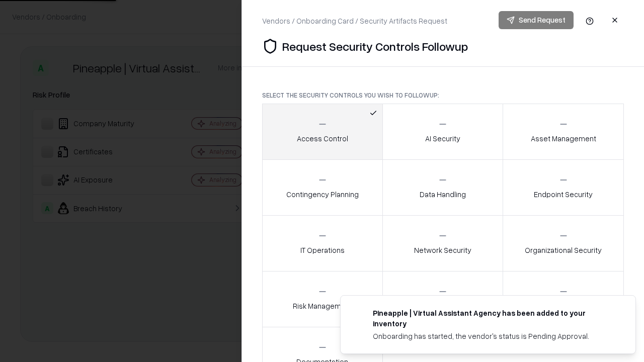 The height and width of the screenshot is (362, 644). I want to click on img: trypineapple.com, so click(358, 314).